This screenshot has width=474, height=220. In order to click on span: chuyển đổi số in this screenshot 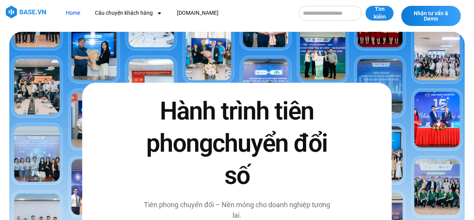, I will do `click(270, 160)`.